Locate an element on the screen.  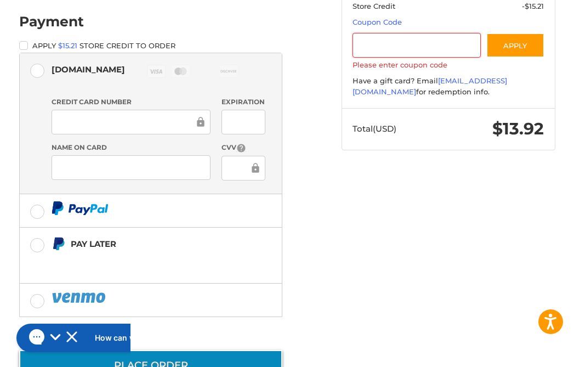
span: Total (USD) is located at coordinates (375, 128).